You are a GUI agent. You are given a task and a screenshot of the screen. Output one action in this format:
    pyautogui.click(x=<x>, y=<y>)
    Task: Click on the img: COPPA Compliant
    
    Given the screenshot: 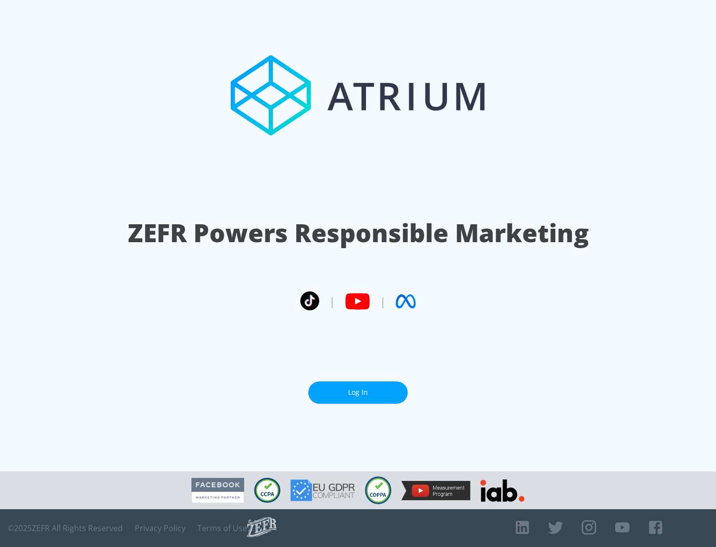 What is the action you would take?
    pyautogui.click(x=378, y=491)
    